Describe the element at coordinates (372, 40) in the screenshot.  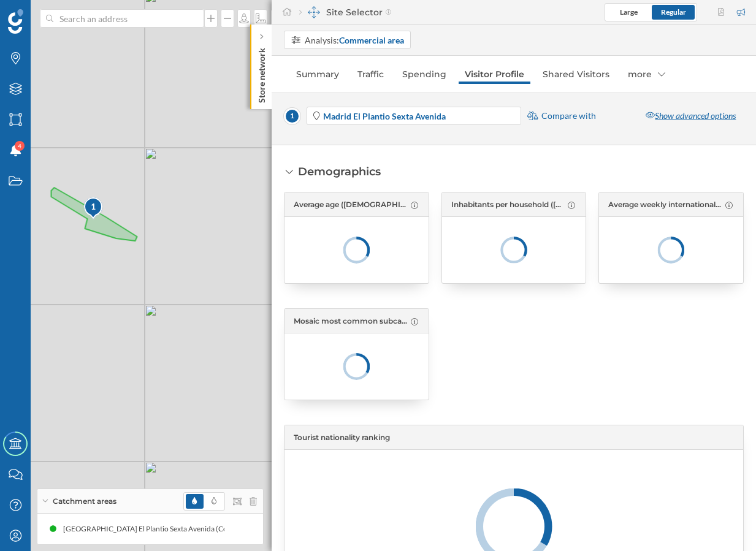
I see `strong: Commercial area` at that location.